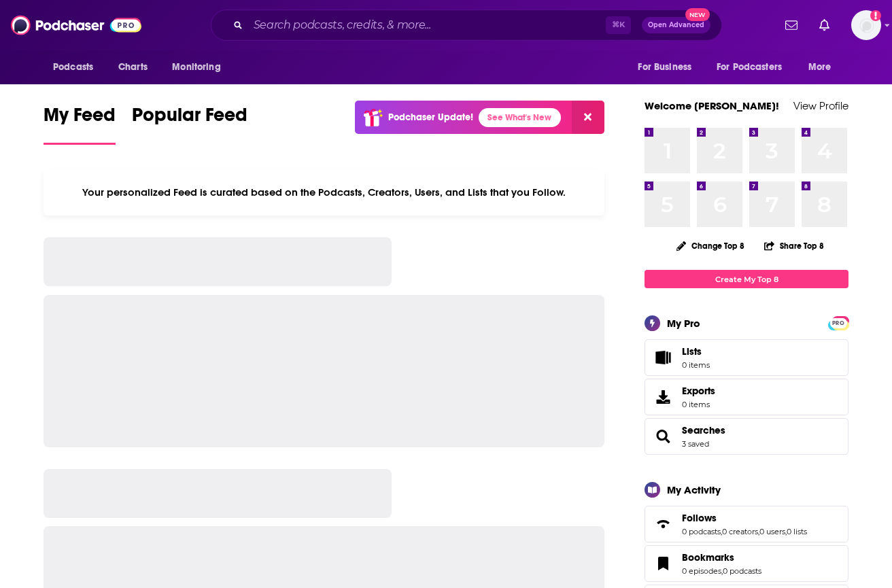 The height and width of the screenshot is (588, 892). What do you see at coordinates (79, 124) in the screenshot?
I see `a: My Feed` at bounding box center [79, 124].